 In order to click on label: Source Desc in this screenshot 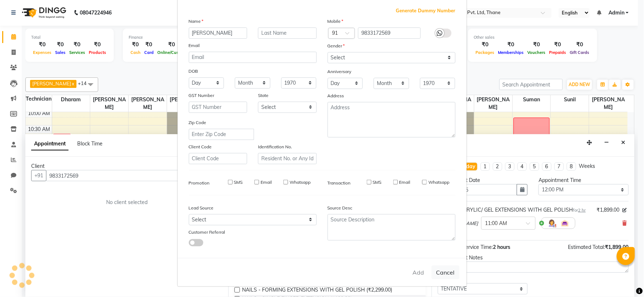, I will do `click(340, 208)`.